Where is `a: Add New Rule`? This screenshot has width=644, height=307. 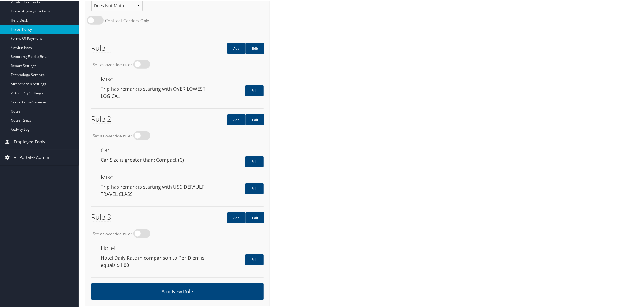
a: Add New Rule is located at coordinates (177, 291).